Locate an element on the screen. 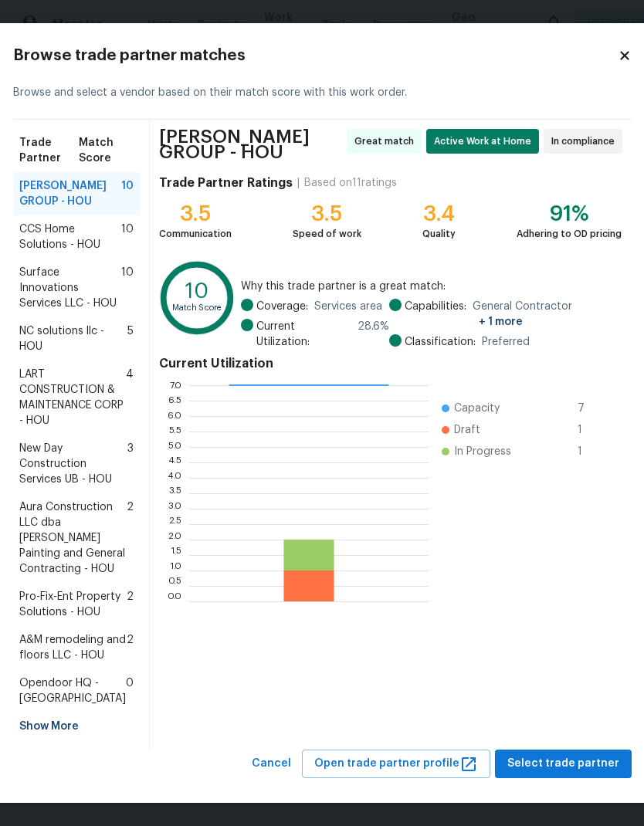  text: 4.0 is located at coordinates (174, 478).